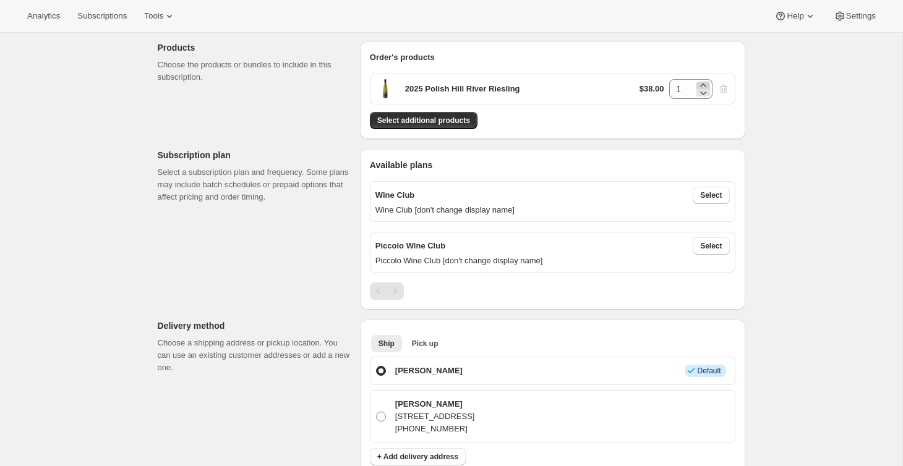  Describe the element at coordinates (102, 16) in the screenshot. I see `button: Subscriptions` at that location.